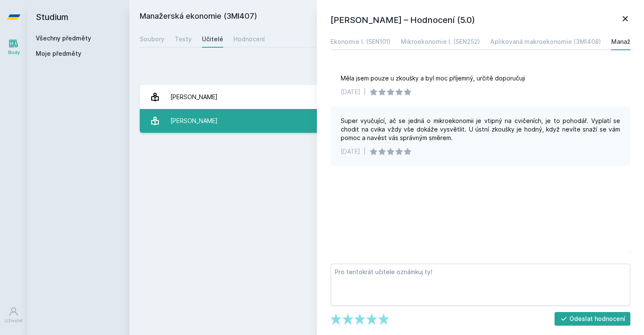 Image resolution: width=644 pixels, height=335 pixels. I want to click on a: Testy, so click(183, 39).